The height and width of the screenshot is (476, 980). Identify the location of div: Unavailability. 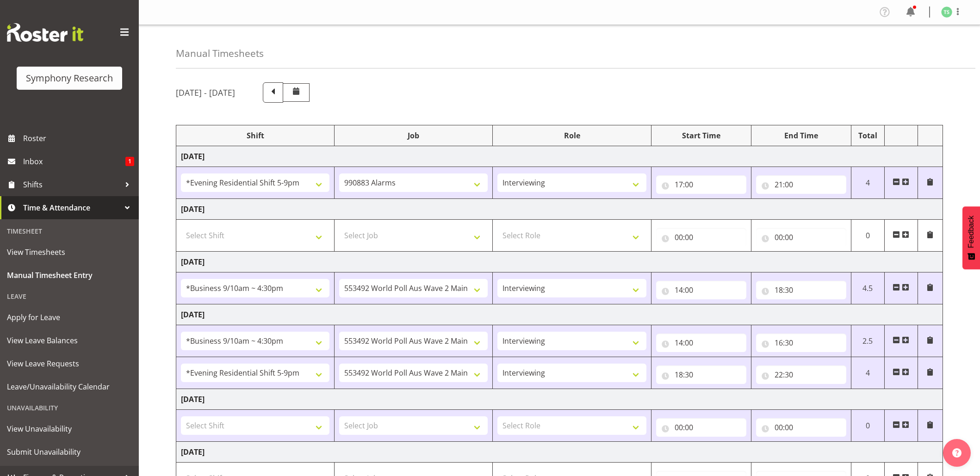
(70, 408).